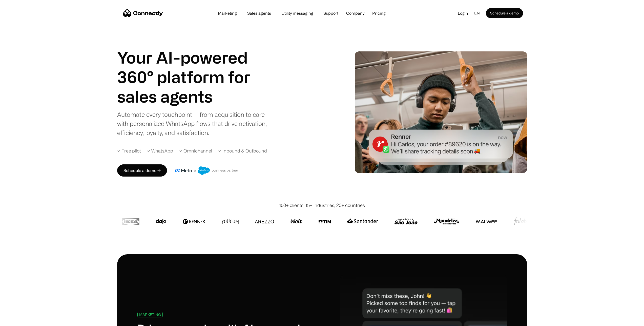 Image resolution: width=644 pixels, height=326 pixels. What do you see at coordinates (150, 314) in the screenshot?
I see `div: MARKETING` at bounding box center [150, 314].